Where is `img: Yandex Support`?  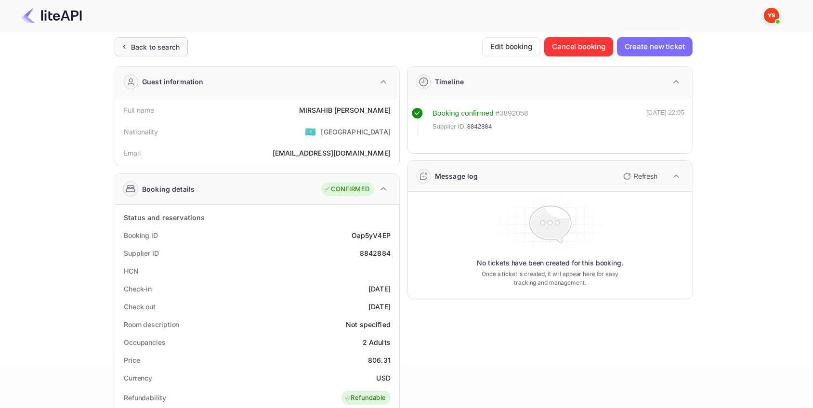 img: Yandex Support is located at coordinates (771, 15).